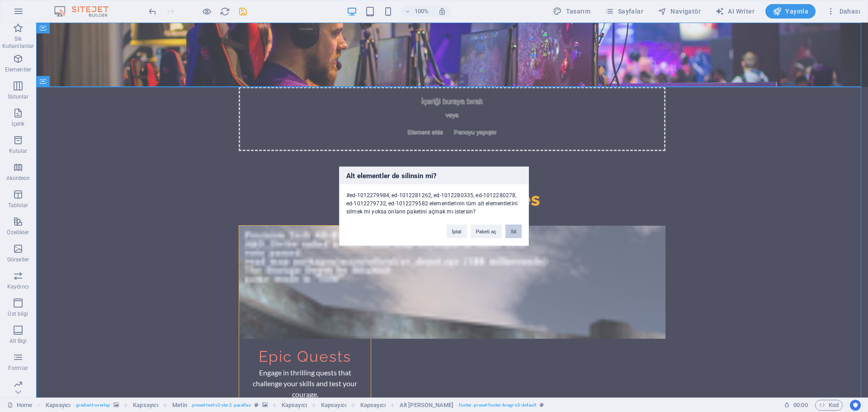 The height and width of the screenshot is (412, 868). I want to click on div: İçeriği buraya bırak, so click(416, 96).